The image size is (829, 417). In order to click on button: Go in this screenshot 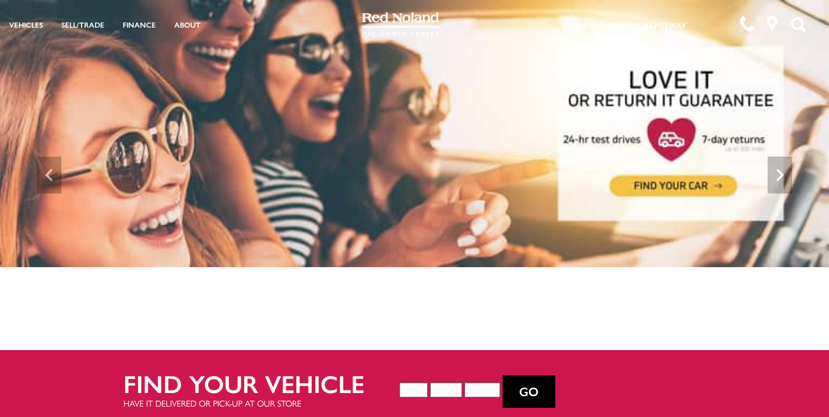, I will do `click(529, 391)`.